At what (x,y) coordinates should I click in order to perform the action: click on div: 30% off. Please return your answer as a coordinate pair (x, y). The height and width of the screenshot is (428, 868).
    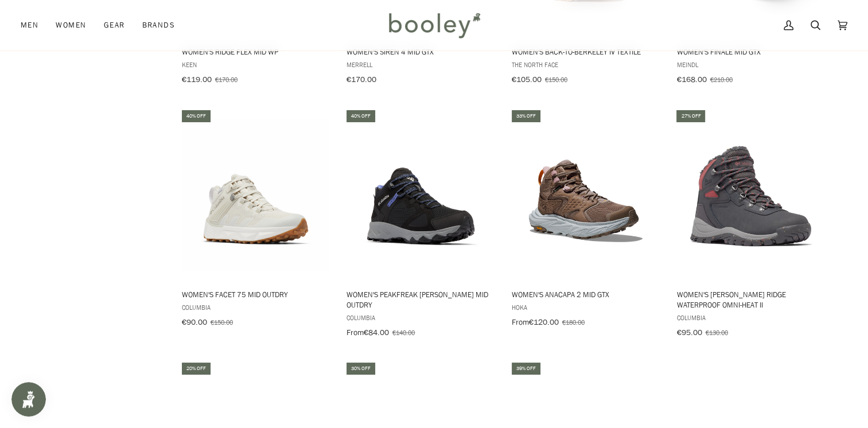
    Looking at the image, I should click on (361, 368).